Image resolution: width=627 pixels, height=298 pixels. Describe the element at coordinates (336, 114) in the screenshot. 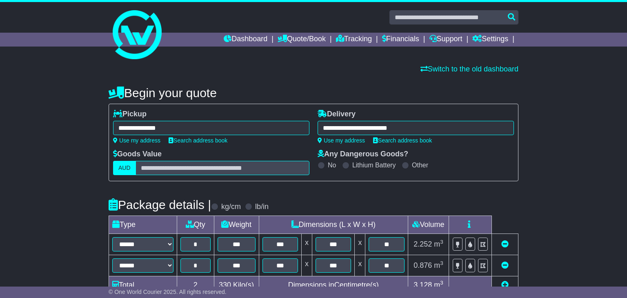

I see `label: Delivery` at that location.